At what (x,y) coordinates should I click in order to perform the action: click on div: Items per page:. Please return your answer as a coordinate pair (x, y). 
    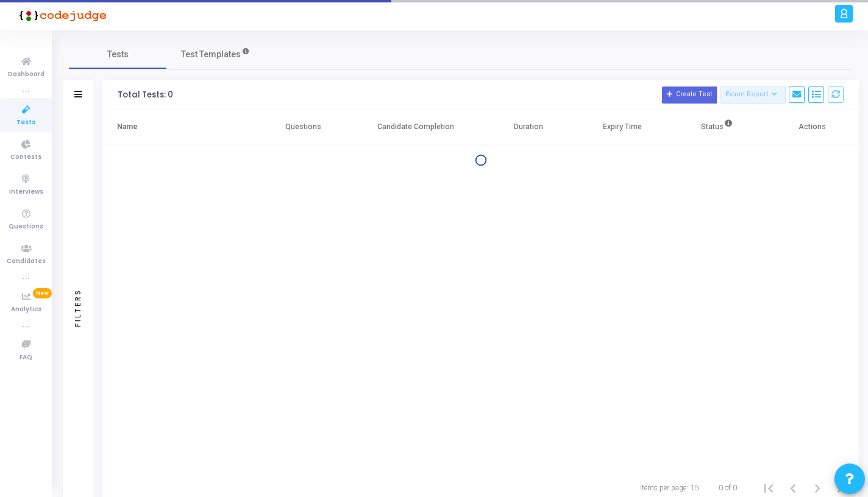
    Looking at the image, I should click on (663, 488).